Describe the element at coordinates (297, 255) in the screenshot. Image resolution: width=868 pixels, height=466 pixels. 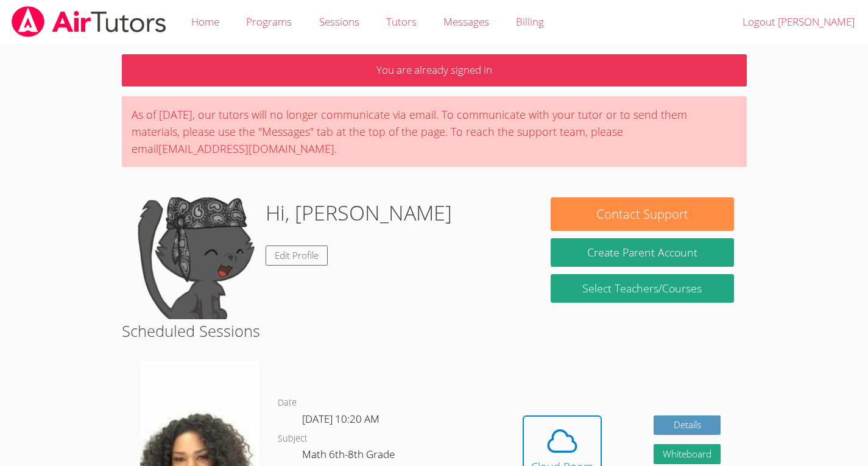
I see `a: Edit Profile` at that location.